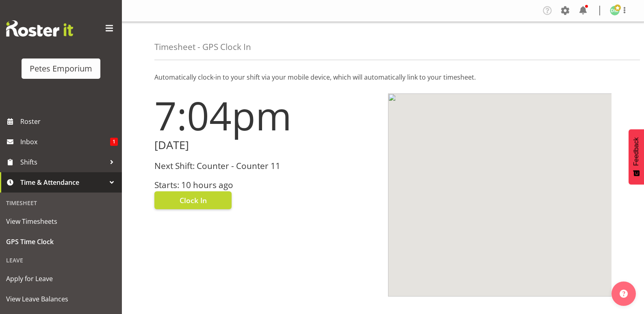 This screenshot has height=314, width=644. What do you see at coordinates (61, 299) in the screenshot?
I see `span: View Leave Balances` at bounding box center [61, 299].